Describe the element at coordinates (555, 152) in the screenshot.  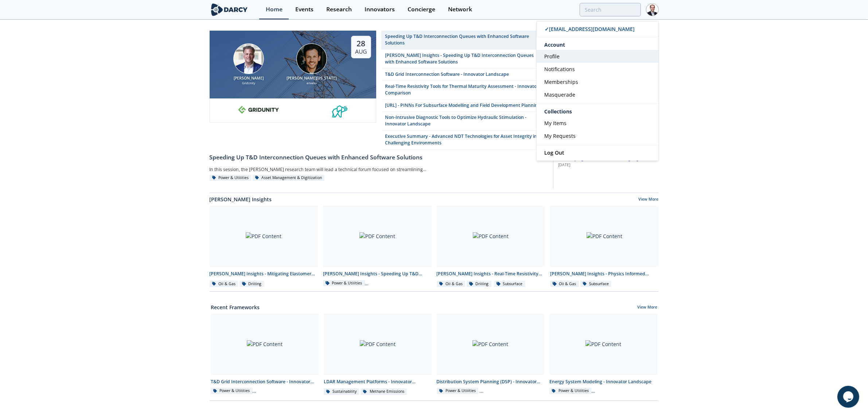
I see `span: Log Out` at that location.